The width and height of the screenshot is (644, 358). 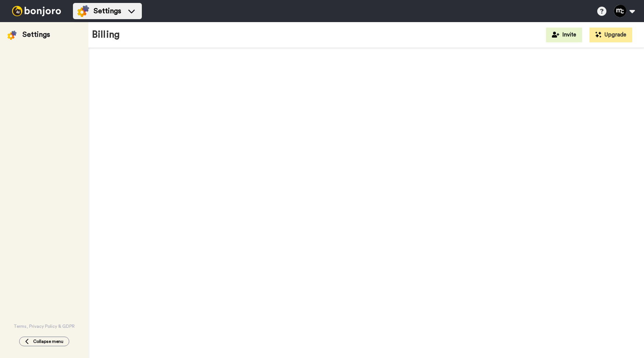 What do you see at coordinates (564, 35) in the screenshot?
I see `a: Invite` at bounding box center [564, 35].